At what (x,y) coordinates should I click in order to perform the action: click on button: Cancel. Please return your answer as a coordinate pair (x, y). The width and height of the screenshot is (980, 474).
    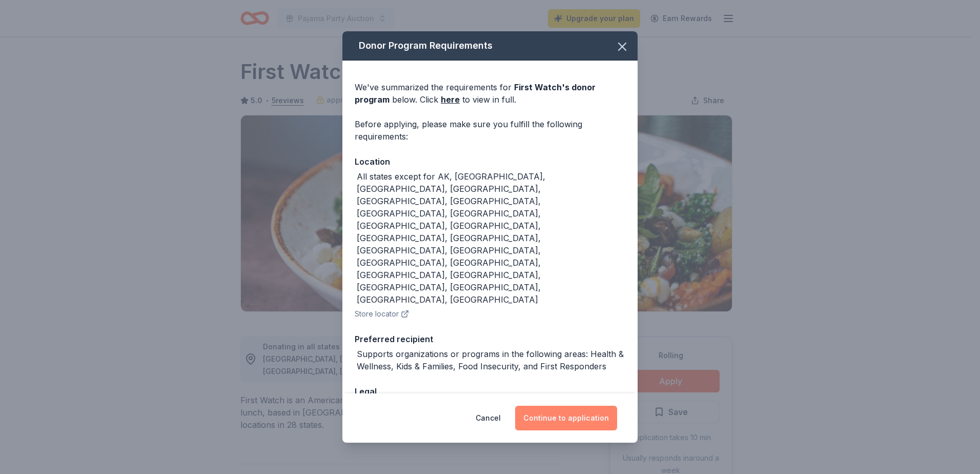
    Looking at the image, I should click on (488, 418).